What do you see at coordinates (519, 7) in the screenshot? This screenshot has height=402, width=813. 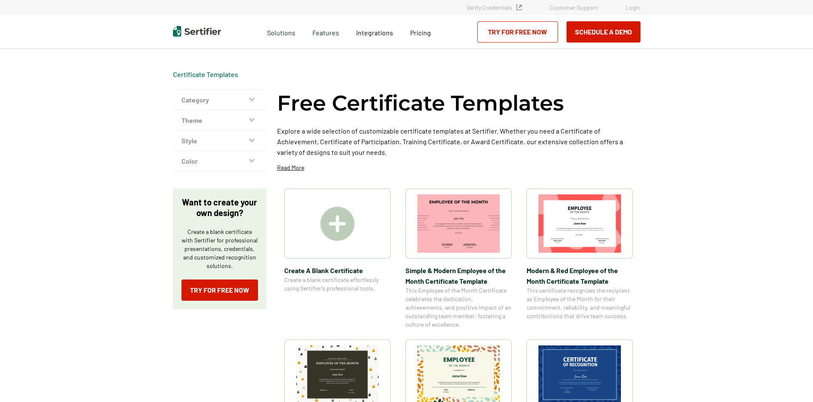 I see `img: Verified` at bounding box center [519, 7].